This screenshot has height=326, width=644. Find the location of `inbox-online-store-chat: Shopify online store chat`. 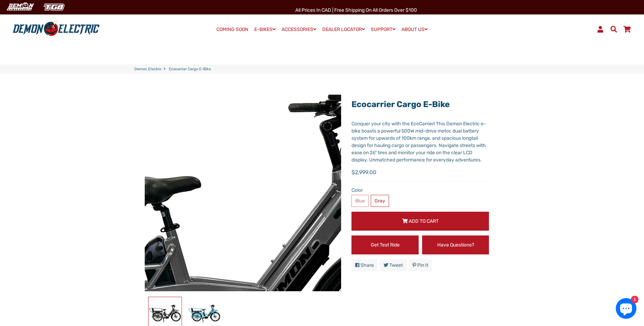

inbox-online-store-chat: Shopify online store chat is located at coordinates (626, 309).